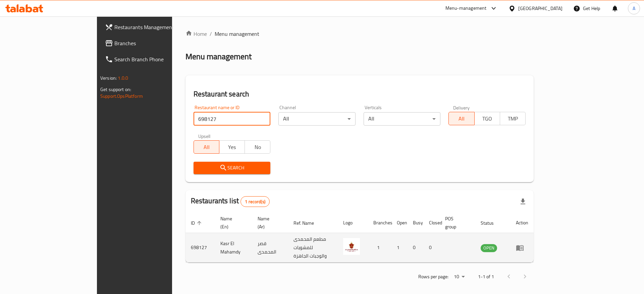 This screenshot has height=294, width=644. What do you see at coordinates (232, 168) in the screenshot?
I see `span: Search` at bounding box center [232, 168].